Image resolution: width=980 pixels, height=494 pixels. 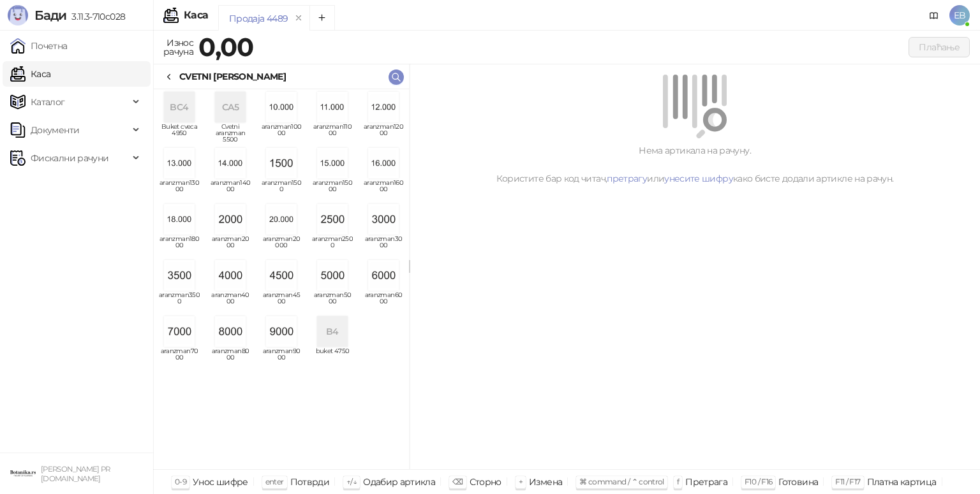 I want to click on span: aranzman14000, so click(x=230, y=189).